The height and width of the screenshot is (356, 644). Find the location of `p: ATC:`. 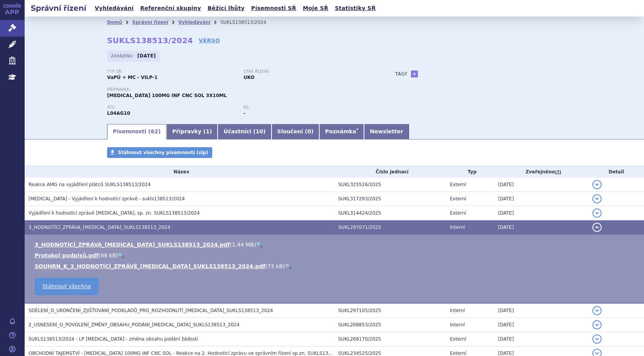

p: ATC: is located at coordinates (171, 108).